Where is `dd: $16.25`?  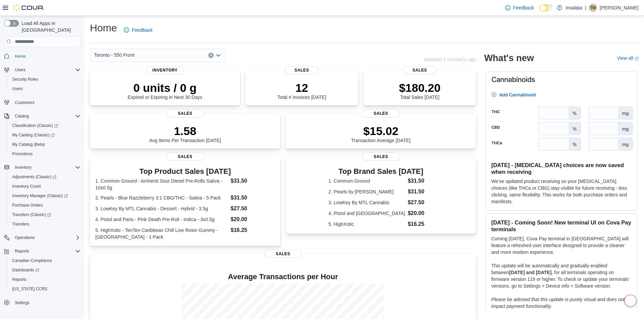
dd: $16.25 is located at coordinates (252, 230).